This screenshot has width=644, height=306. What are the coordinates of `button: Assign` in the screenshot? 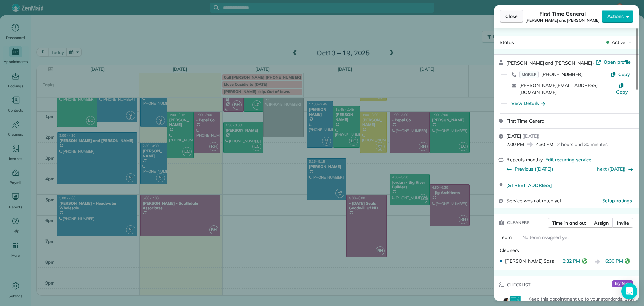 It's located at (602, 223).